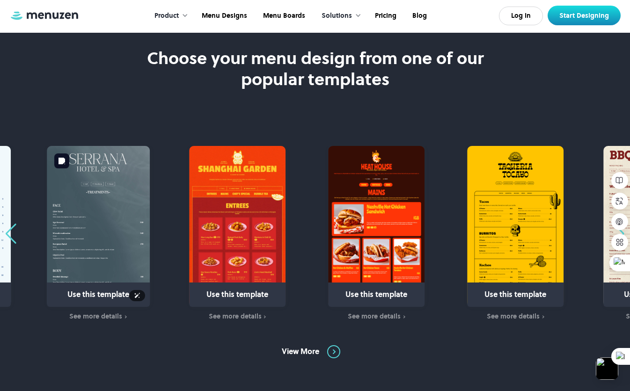  Describe the element at coordinates (107, 233) in the screenshot. I see `div: 31 / 31` at that location.